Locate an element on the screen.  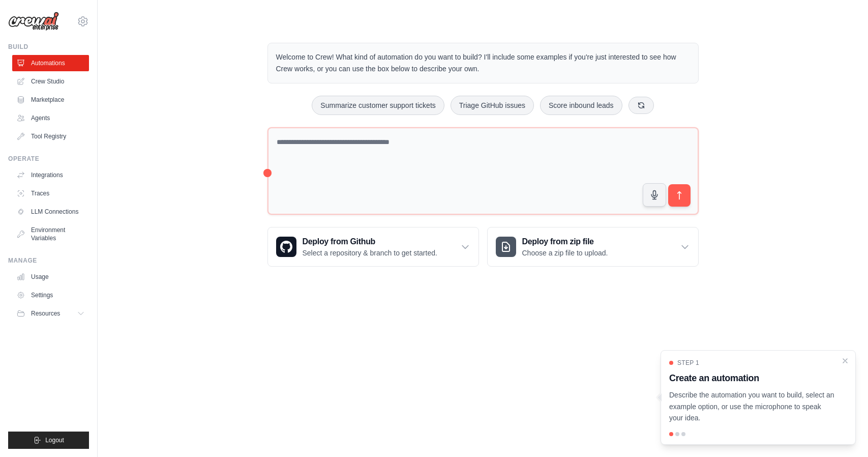
a: Marketplace is located at coordinates (51, 100).